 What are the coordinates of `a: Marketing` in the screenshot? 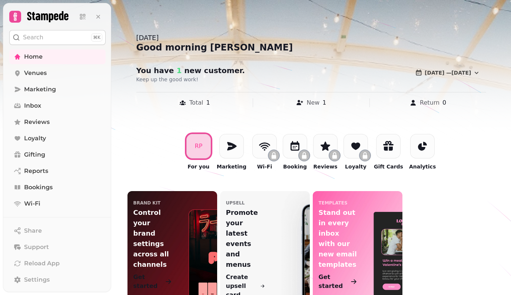 It's located at (57, 89).